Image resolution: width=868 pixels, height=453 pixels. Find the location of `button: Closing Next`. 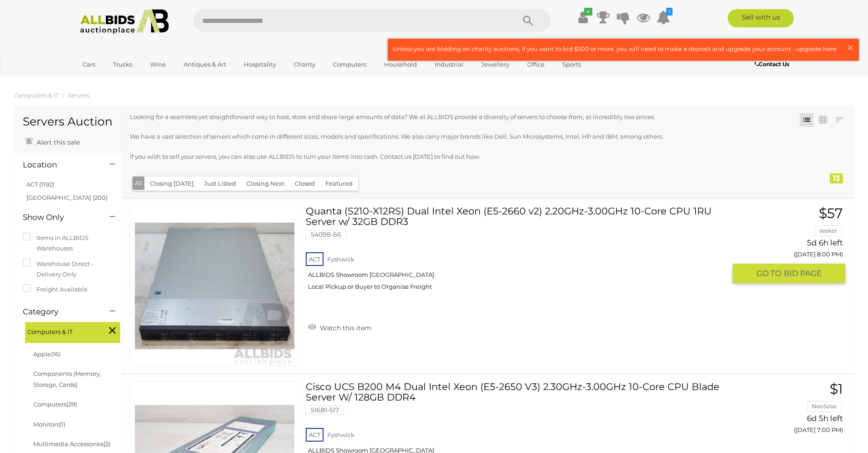

button: Closing Next is located at coordinates (266, 183).